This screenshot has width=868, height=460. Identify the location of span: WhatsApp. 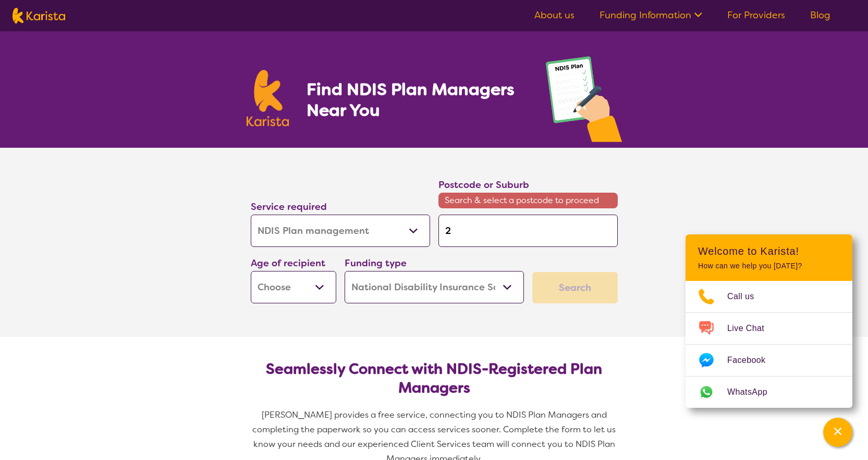
(753, 392).